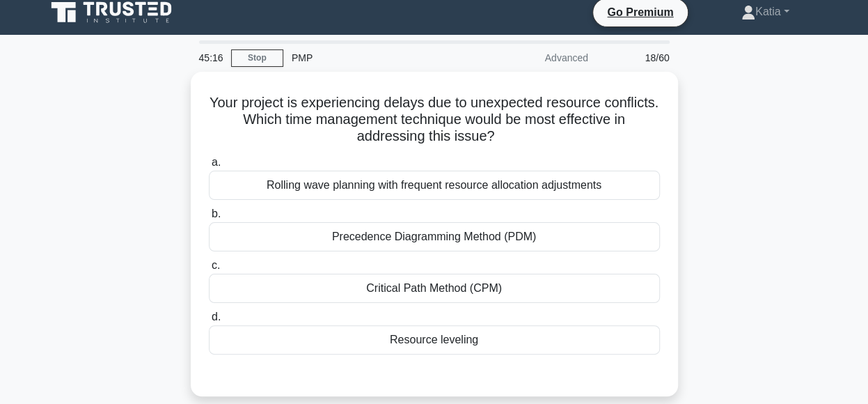 The height and width of the screenshot is (404, 868). What do you see at coordinates (211, 58) in the screenshot?
I see `div: 45:16` at bounding box center [211, 58].